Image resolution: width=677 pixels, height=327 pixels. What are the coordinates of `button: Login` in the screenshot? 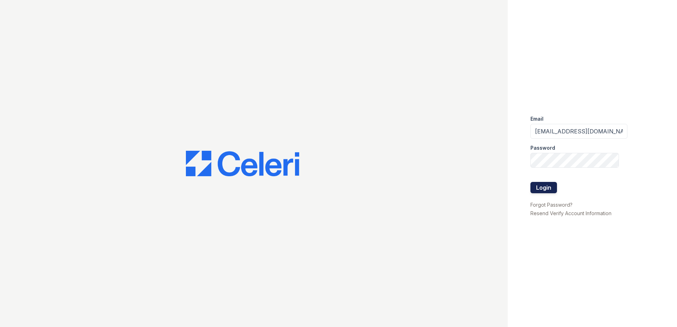 It's located at (543, 188).